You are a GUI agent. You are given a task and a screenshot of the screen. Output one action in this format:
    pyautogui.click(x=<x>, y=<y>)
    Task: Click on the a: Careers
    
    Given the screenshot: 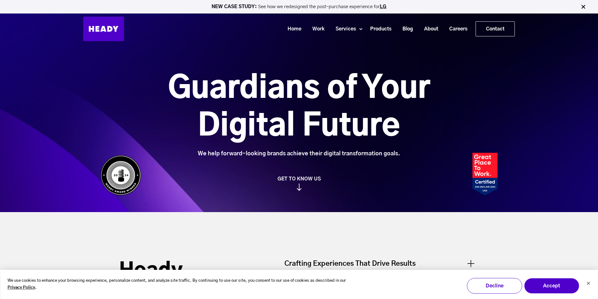 What is the action you would take?
    pyautogui.click(x=456, y=29)
    